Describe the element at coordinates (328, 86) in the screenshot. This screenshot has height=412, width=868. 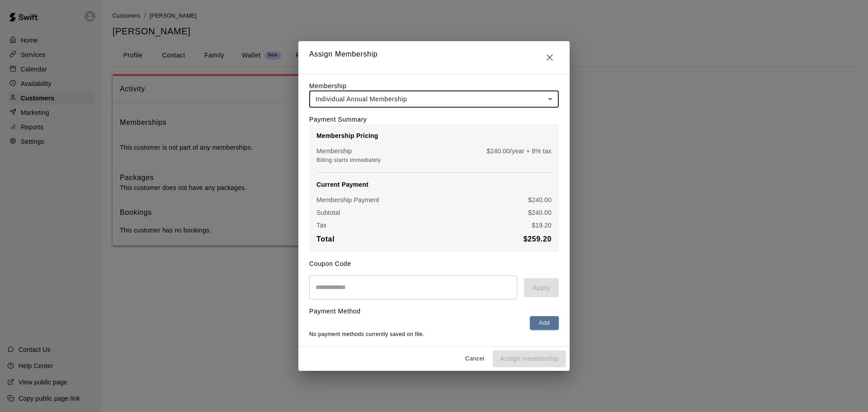
I see `label: Membership` at that location.